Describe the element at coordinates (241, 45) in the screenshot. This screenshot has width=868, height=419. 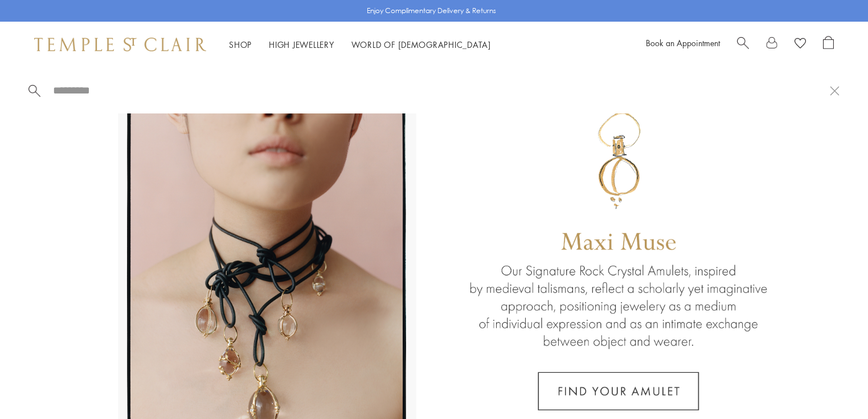
I see `a: ShopShop` at that location.